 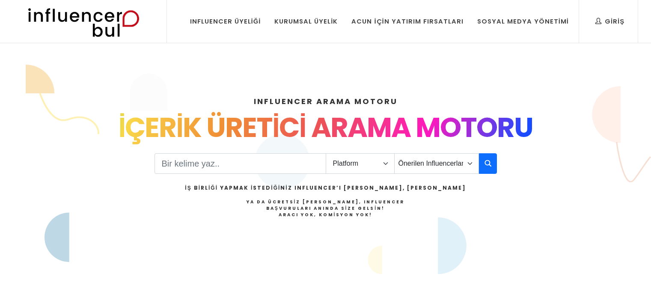 What do you see at coordinates (326, 127) in the screenshot?
I see `div: İÇERİK ÜRETİCİ ARAMA MOTORU` at bounding box center [326, 127].